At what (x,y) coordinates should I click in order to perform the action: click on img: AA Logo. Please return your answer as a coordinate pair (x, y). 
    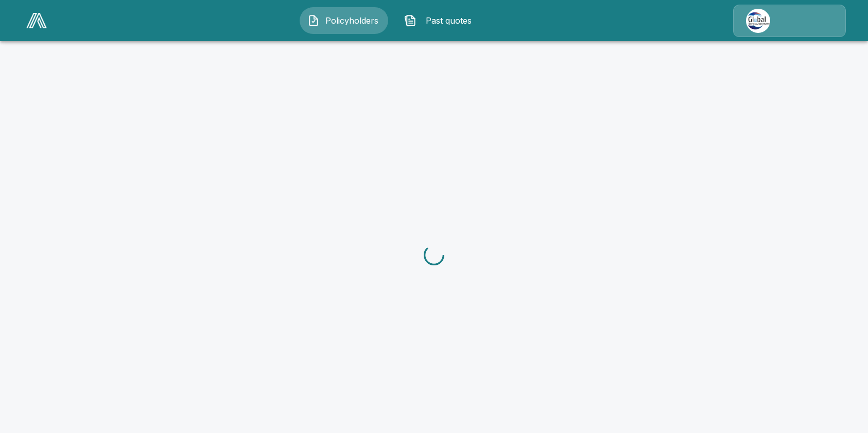
    Looking at the image, I should click on (36, 20).